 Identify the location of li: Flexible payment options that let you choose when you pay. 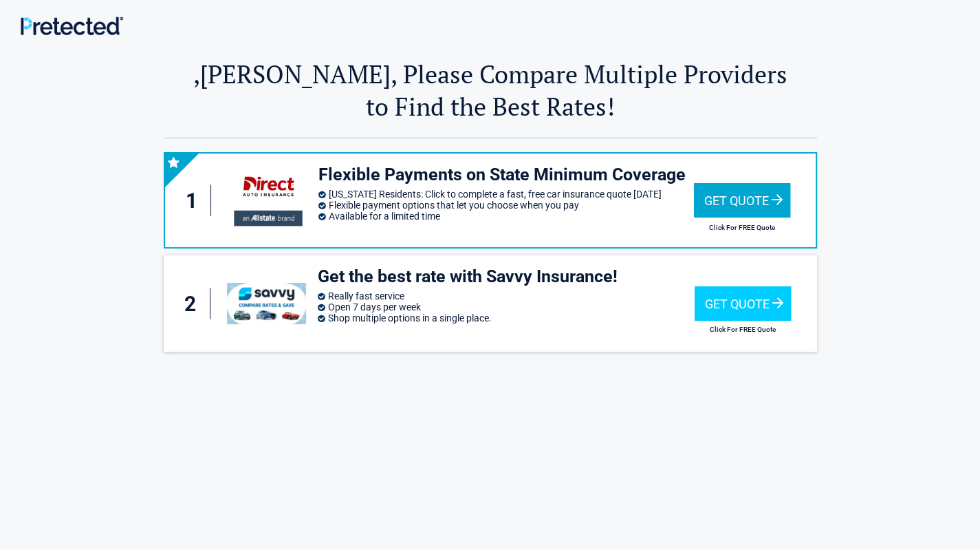
(506, 205).